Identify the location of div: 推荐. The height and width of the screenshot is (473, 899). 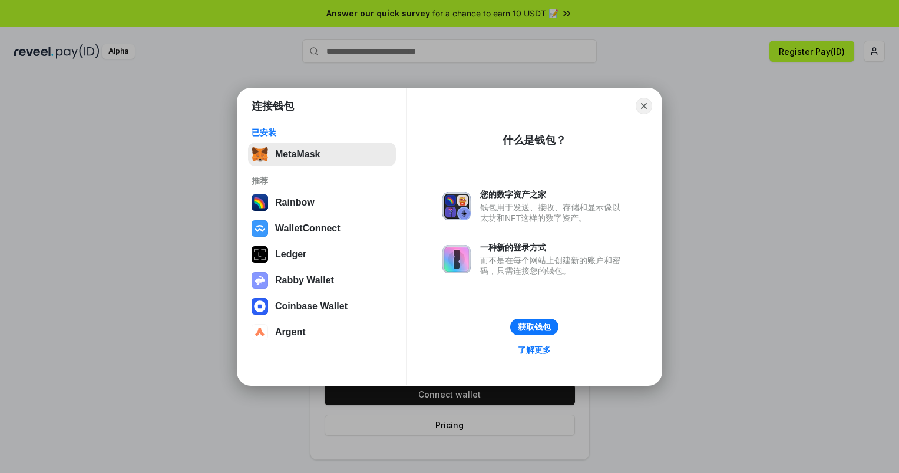
(322, 181).